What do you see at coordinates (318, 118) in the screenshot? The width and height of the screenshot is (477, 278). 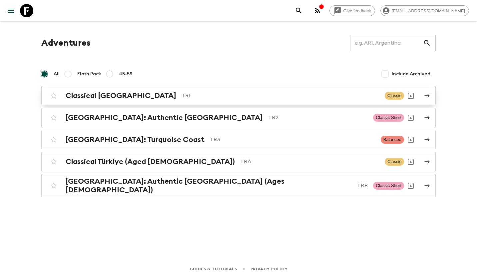 I see `p: TR2` at bounding box center [318, 118].